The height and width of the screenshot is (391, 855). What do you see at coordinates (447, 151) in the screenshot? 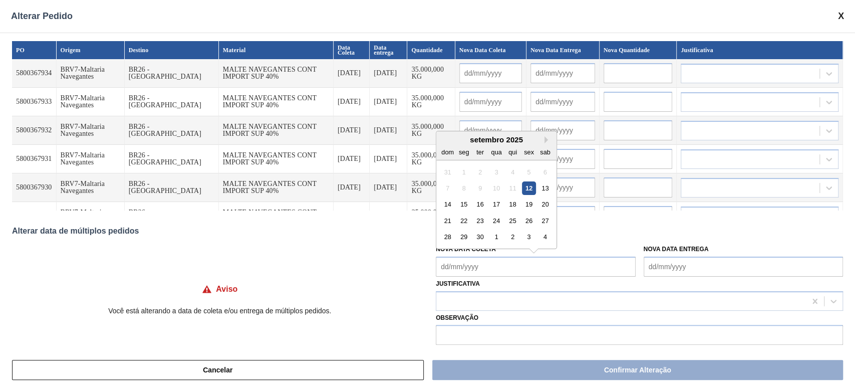
I see `div: dom` at bounding box center [447, 151].